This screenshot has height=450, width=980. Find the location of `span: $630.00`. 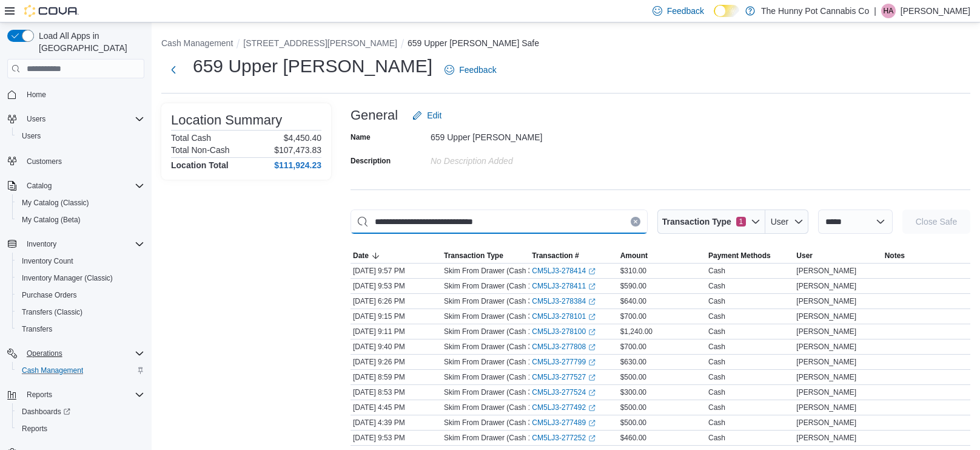

span: $630.00 is located at coordinates (633, 362).